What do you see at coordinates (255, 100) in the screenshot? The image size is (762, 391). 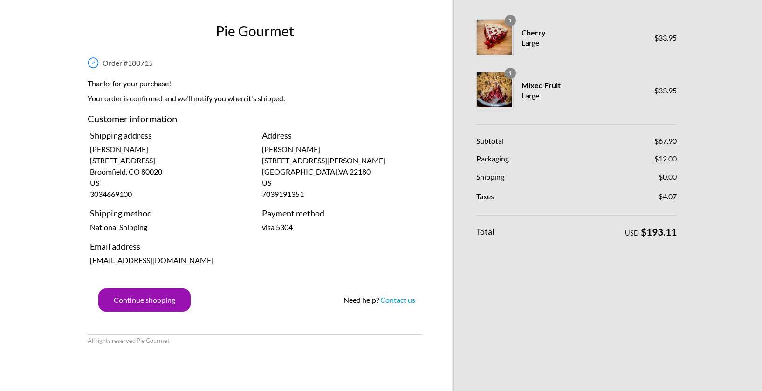 I see `p: Your order is confirmed and we'll notify you when it's shipped.` at bounding box center [255, 100].